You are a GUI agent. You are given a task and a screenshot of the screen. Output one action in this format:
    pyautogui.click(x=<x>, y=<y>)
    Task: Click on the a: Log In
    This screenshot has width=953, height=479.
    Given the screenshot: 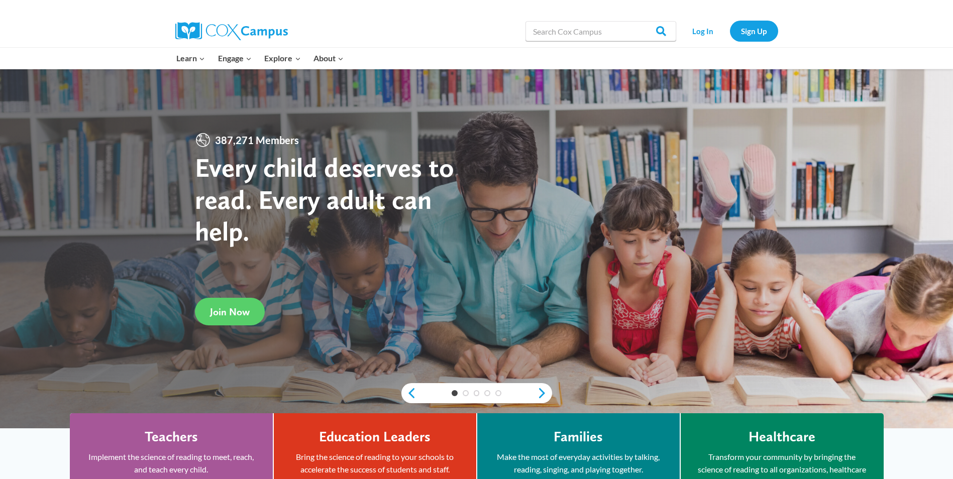 What is the action you would take?
    pyautogui.click(x=703, y=31)
    